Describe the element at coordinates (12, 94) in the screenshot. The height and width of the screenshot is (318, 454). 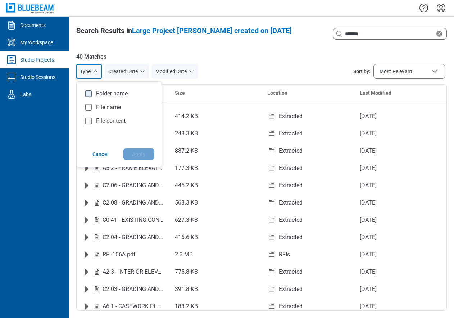
I see `svg: Labs` at that location.